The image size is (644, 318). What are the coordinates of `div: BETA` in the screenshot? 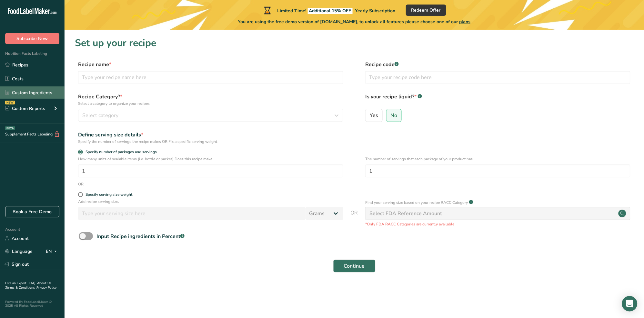 It's located at (10, 128).